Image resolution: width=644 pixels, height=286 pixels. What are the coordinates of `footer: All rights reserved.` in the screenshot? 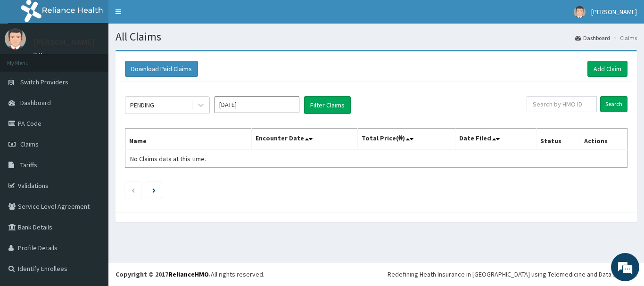 It's located at (376, 274).